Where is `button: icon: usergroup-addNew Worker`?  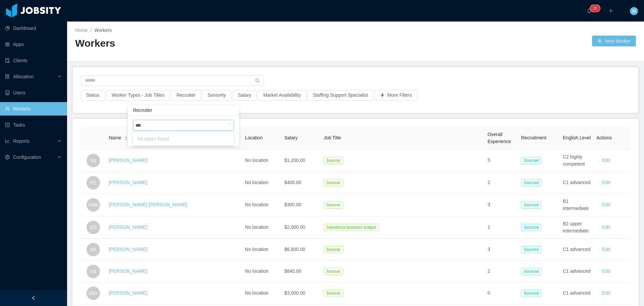
button: icon: usergroup-addNew Worker is located at coordinates (614, 41).